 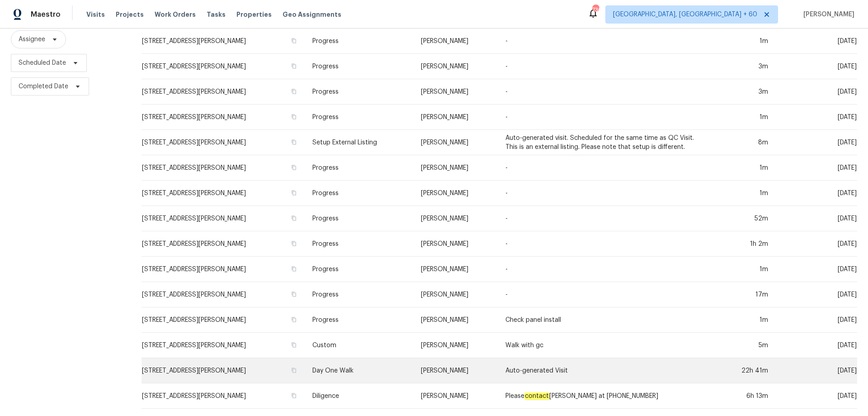 I want to click on td: Walk with gc, so click(x=606, y=345).